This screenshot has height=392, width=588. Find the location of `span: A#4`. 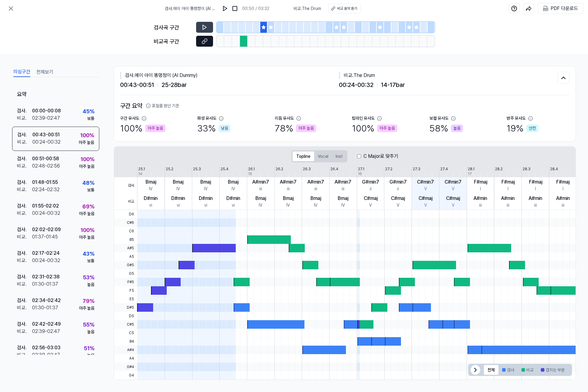

span: A#4 is located at coordinates (126, 349).